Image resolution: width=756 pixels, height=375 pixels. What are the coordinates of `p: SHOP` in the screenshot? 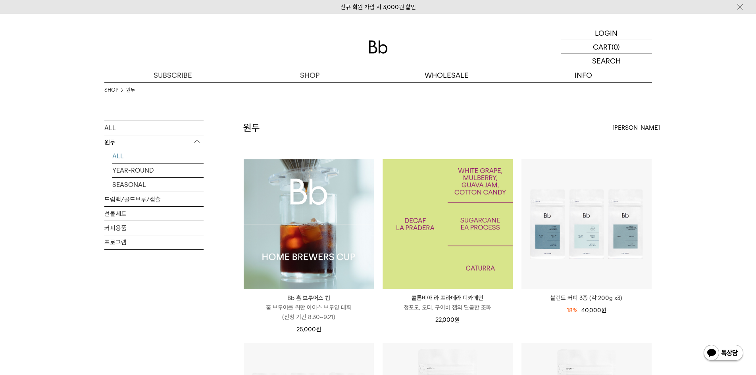 It's located at (309, 75).